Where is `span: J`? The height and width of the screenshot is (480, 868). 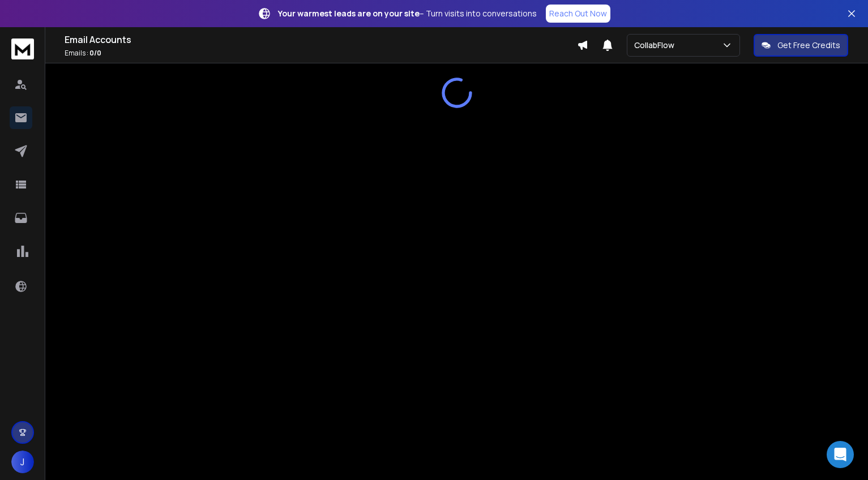 span: J is located at coordinates (22, 462).